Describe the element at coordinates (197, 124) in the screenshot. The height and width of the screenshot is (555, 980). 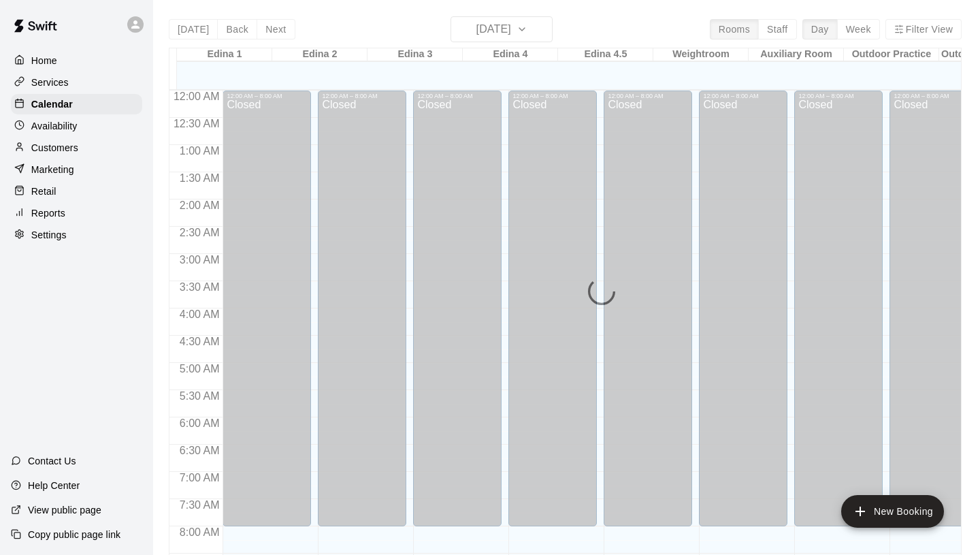
I see `span: 12:30 AM` at that location.